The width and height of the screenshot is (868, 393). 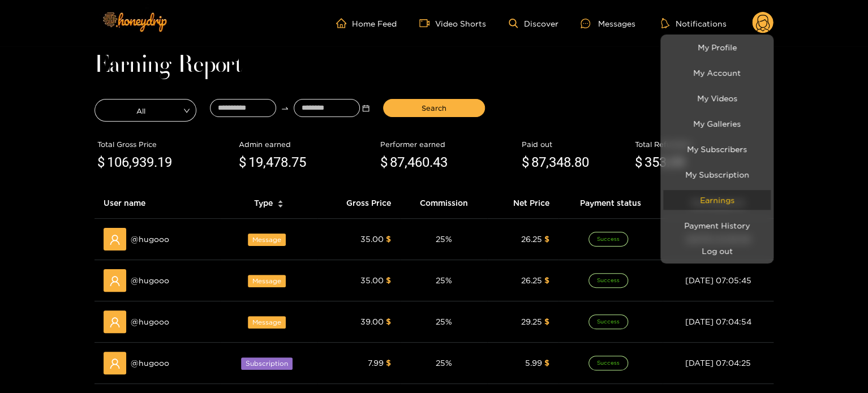 What do you see at coordinates (717, 250) in the screenshot?
I see `button: Log out` at bounding box center [717, 250].